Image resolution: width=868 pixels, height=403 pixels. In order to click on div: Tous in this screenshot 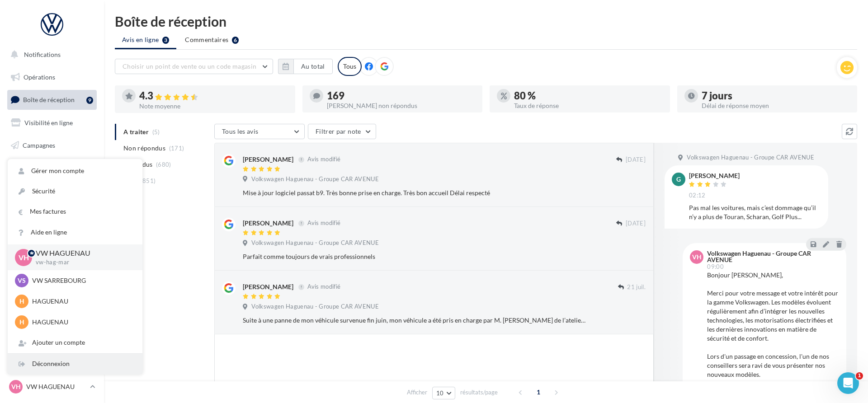, I will do `click(350, 66)`.